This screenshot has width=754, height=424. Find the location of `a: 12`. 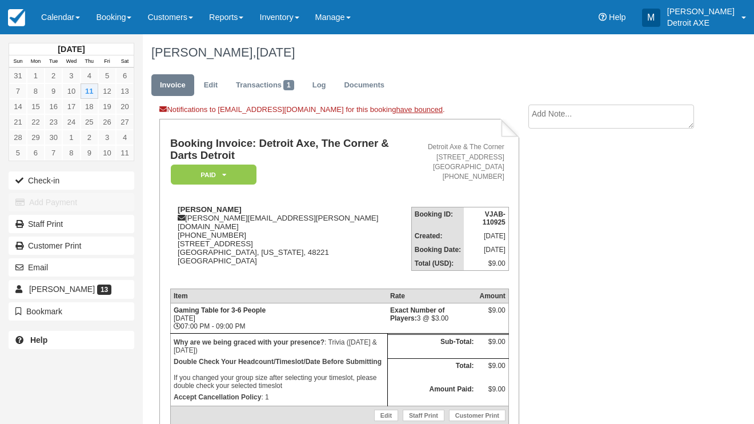

a: 12 is located at coordinates (107, 91).